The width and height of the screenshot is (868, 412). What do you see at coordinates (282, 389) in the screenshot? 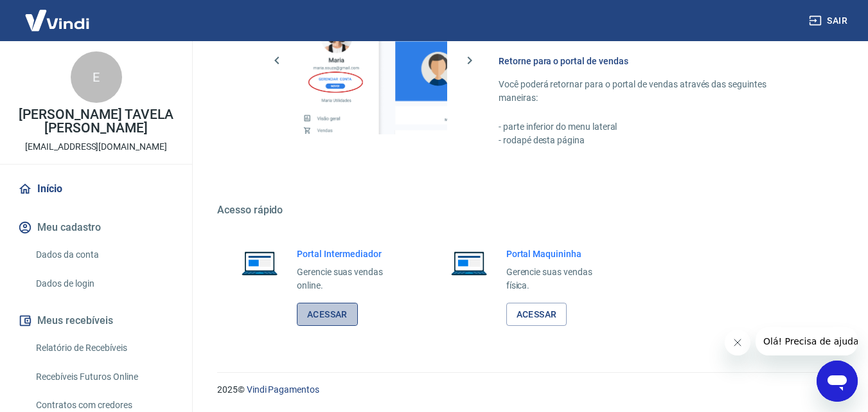
I see `a: Vindi Pagamentos` at bounding box center [282, 389].